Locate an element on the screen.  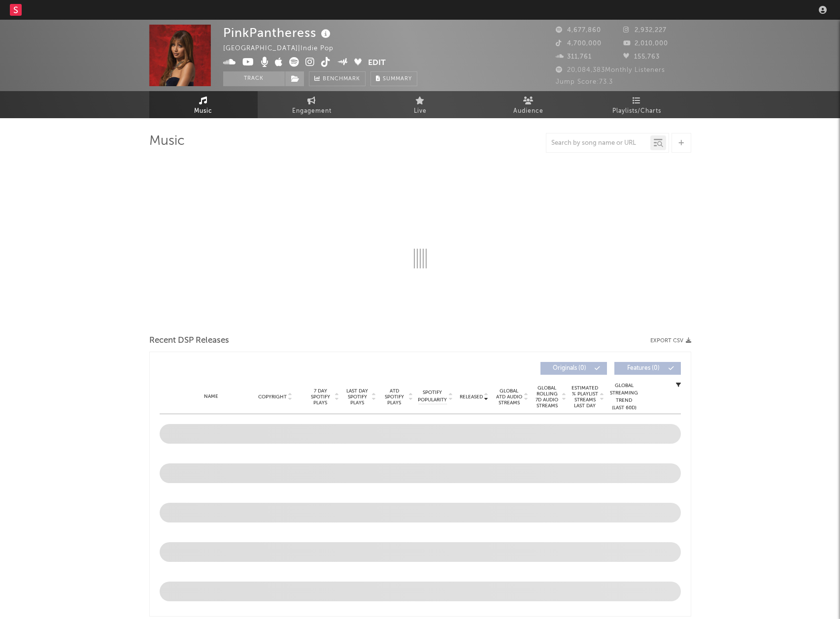
span: 2,932,227 is located at coordinates (645, 30).